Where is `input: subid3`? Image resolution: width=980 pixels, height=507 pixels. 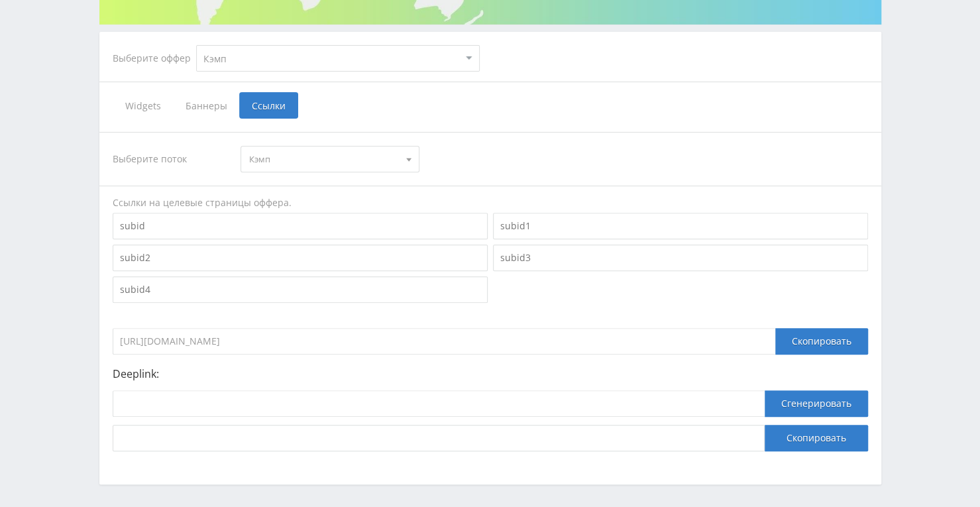
input: subid3 is located at coordinates (681, 258).